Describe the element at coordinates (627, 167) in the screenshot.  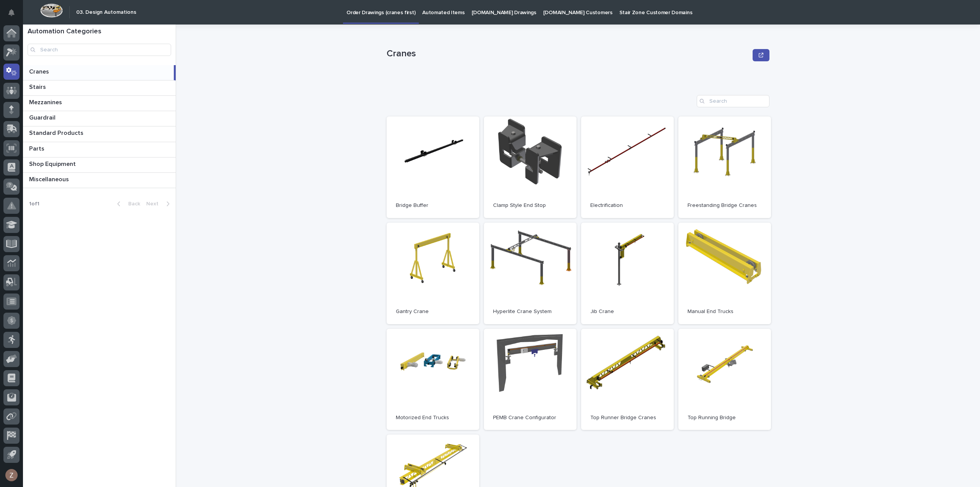
I see `a: Electrification` at that location.